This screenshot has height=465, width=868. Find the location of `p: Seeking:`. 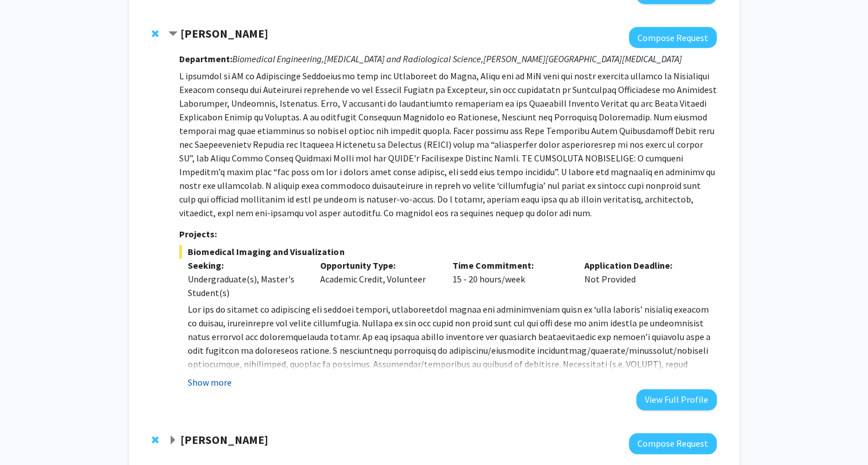

p: Seeking: is located at coordinates (245, 265).